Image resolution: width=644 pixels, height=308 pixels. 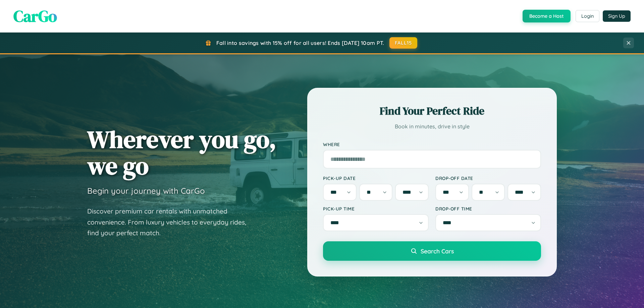 I want to click on button: Become a Host, so click(x=546, y=16).